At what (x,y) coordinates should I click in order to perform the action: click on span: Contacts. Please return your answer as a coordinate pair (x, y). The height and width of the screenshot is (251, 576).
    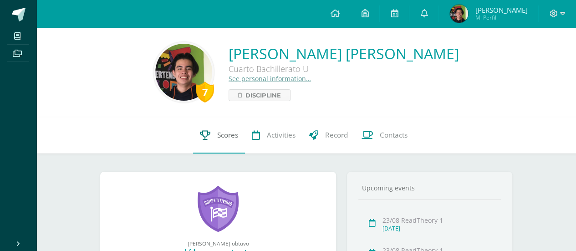
    Looking at the image, I should click on (393, 135).